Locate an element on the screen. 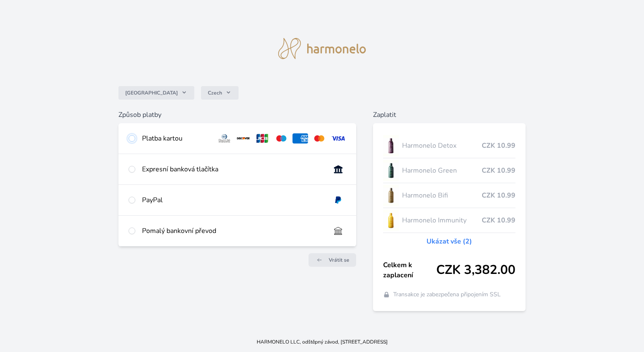 This screenshot has height=352, width=644. span: Harmonelo Immunity is located at coordinates (441, 220).